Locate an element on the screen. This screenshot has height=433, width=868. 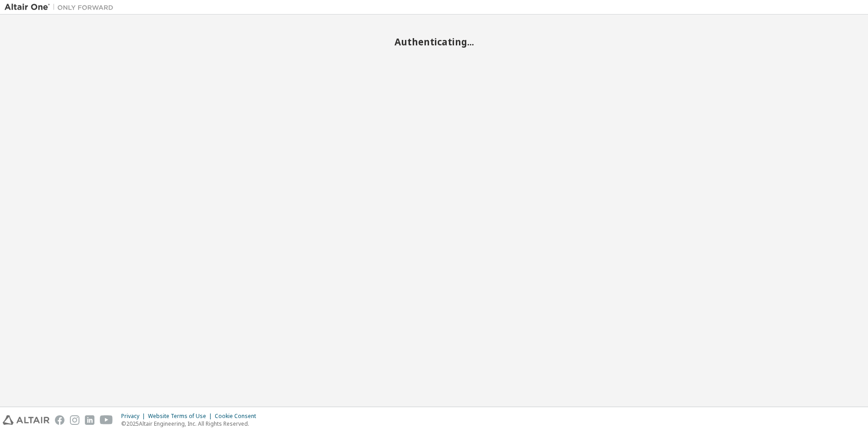
img: Altair One is located at coordinates (61, 7).